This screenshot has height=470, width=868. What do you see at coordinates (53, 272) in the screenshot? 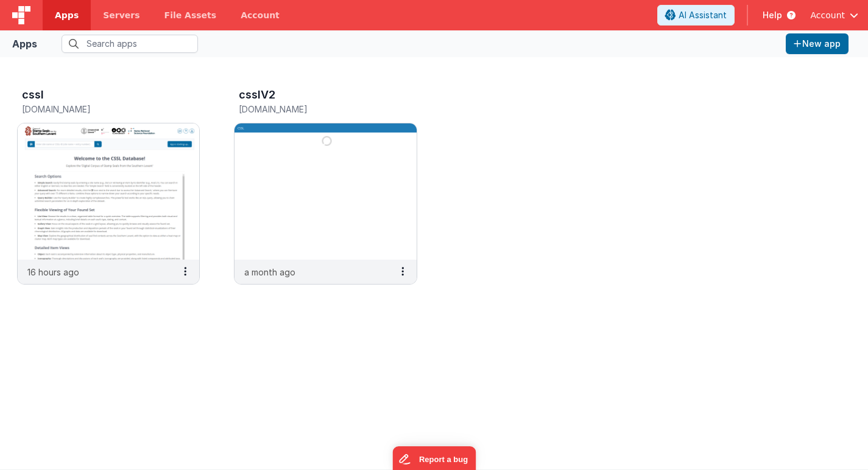
I see `p: 16 hours ago` at bounding box center [53, 272].